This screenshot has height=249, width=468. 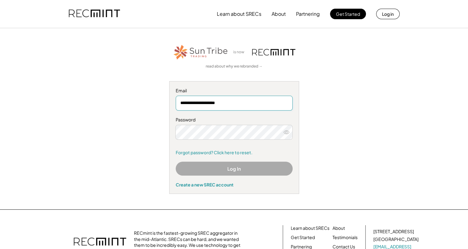 What do you see at coordinates (239, 14) in the screenshot?
I see `button: Learn about SRECs` at bounding box center [239, 14].